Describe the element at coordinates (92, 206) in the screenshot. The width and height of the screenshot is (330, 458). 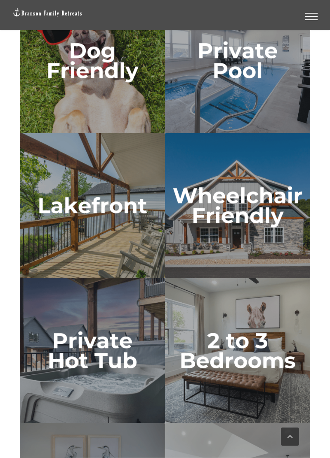
I see `img: lakefront` at that location.